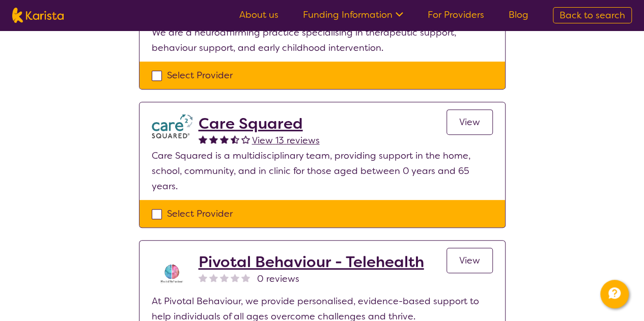 The height and width of the screenshot is (321, 644). What do you see at coordinates (614, 294) in the screenshot?
I see `button: Channel Menu` at bounding box center [614, 294].